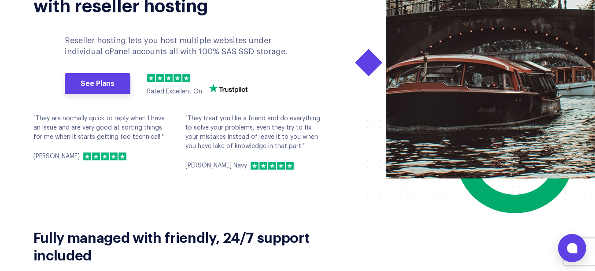 The image size is (595, 271). I want to click on p: Reseller hosting lets you host multiple websites under individual cPanel accounts all with 100% S..., so click(178, 46).